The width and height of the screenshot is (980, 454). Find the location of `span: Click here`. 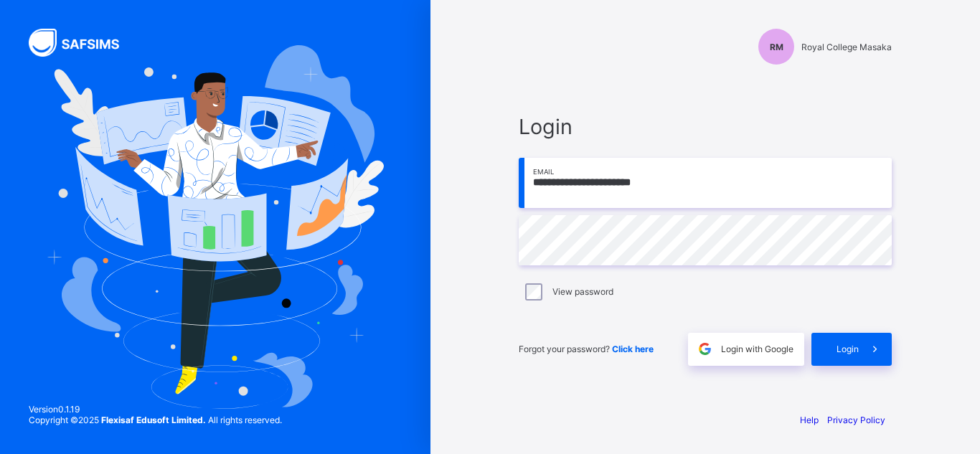

span: Click here is located at coordinates (633, 349).